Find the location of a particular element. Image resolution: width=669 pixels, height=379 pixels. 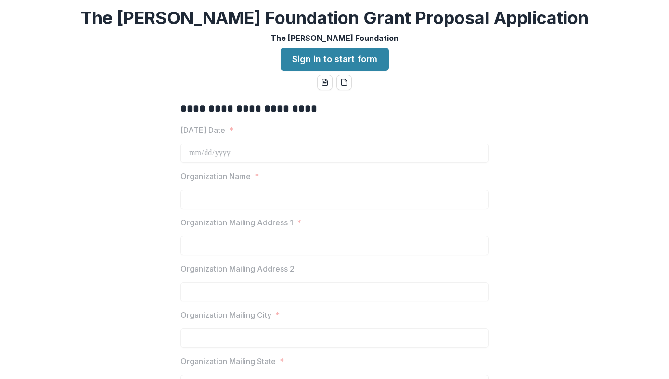

button: word-download is located at coordinates (325, 82).